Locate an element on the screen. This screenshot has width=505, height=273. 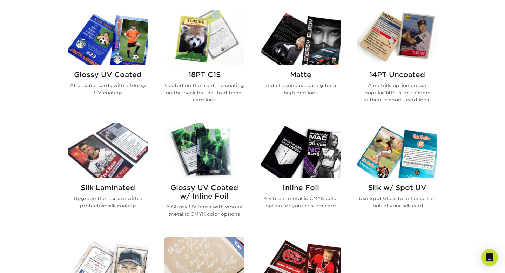
img: Silk Laminated Trading Cards is located at coordinates (108, 150).